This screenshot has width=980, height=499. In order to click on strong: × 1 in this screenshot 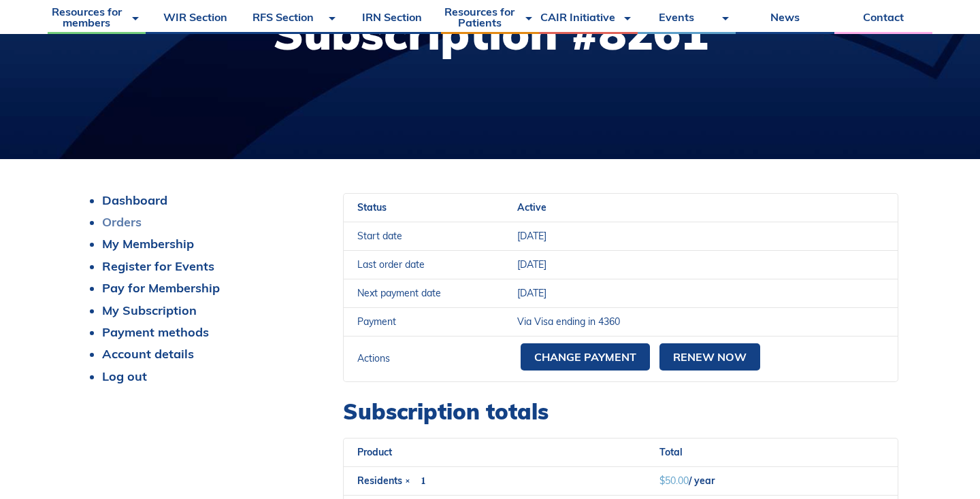, I will do `click(417, 480)`.